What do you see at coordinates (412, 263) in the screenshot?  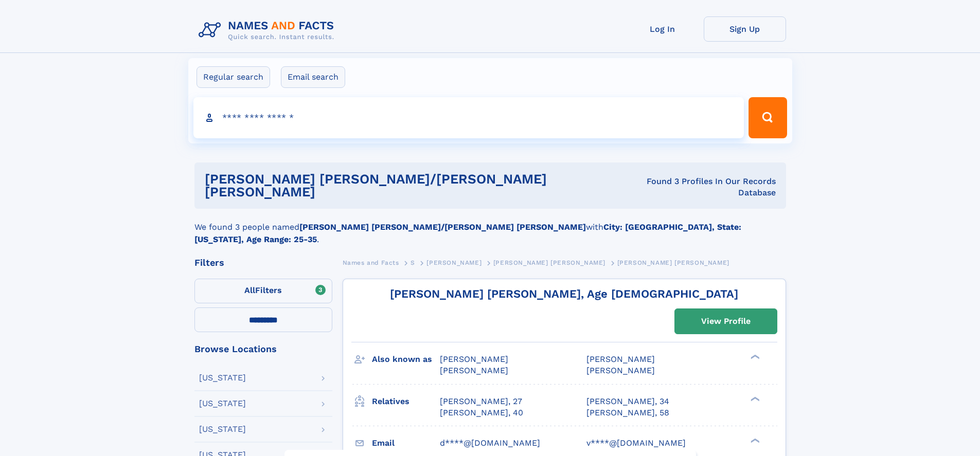 I see `span: S` at bounding box center [412, 263].